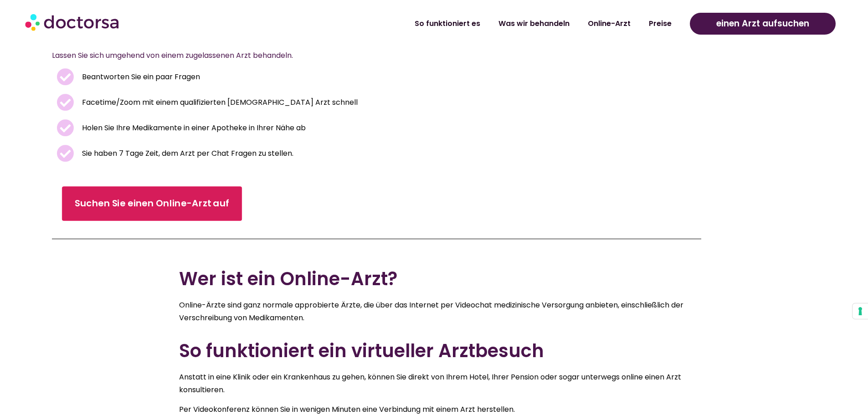 This screenshot has height=415, width=868. What do you see at coordinates (288, 279) in the screenshot?
I see `font: Wer ist ein Online-Arzt?` at bounding box center [288, 279].